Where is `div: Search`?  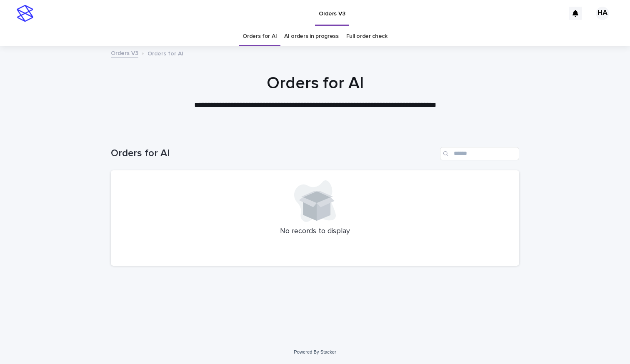 div: Search is located at coordinates (479, 153).